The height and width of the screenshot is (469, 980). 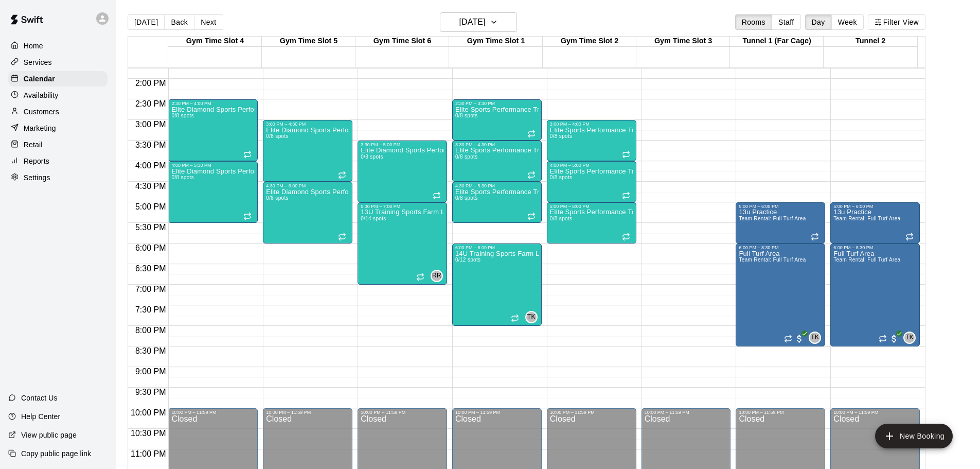 What do you see at coordinates (817, 337) in the screenshot?
I see `span: Travis Koon` at bounding box center [817, 337].